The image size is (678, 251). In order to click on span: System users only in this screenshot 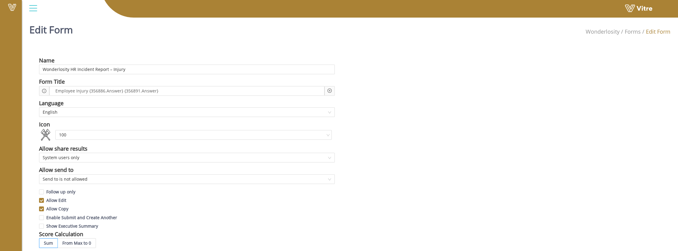, I will do `click(187, 158)`.